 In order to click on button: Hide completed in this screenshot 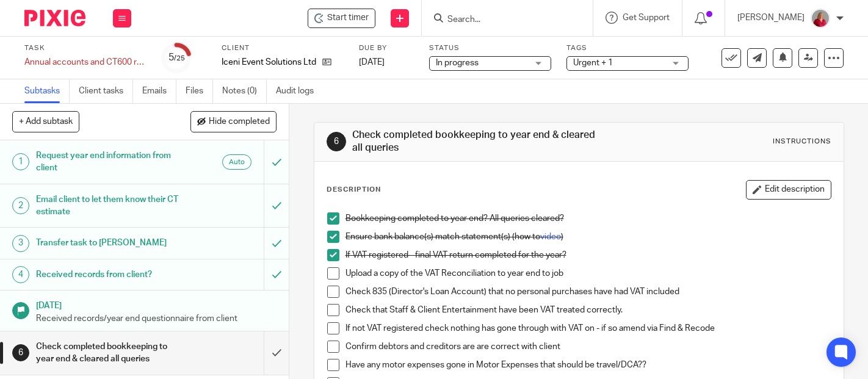, I will do `click(233, 122)`.